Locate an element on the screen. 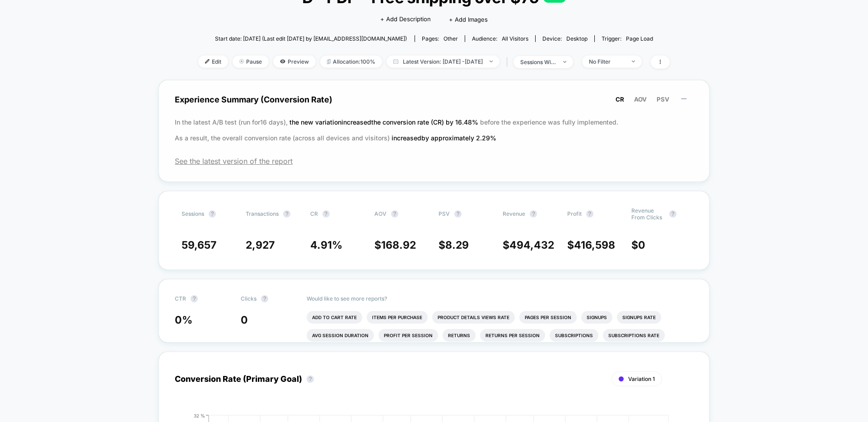 This screenshot has height=422, width=868. div: Pages: is located at coordinates (440, 38).